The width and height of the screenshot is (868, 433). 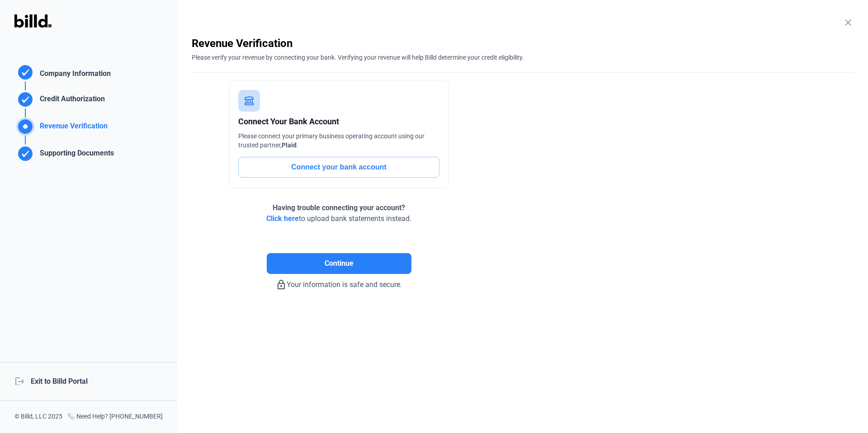 What do you see at coordinates (281, 285) in the screenshot?
I see `mat-icon: lock_outline` at bounding box center [281, 285].